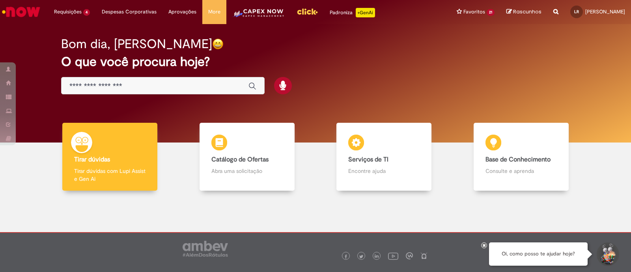  I want to click on div: Padroniza, so click(352, 13).